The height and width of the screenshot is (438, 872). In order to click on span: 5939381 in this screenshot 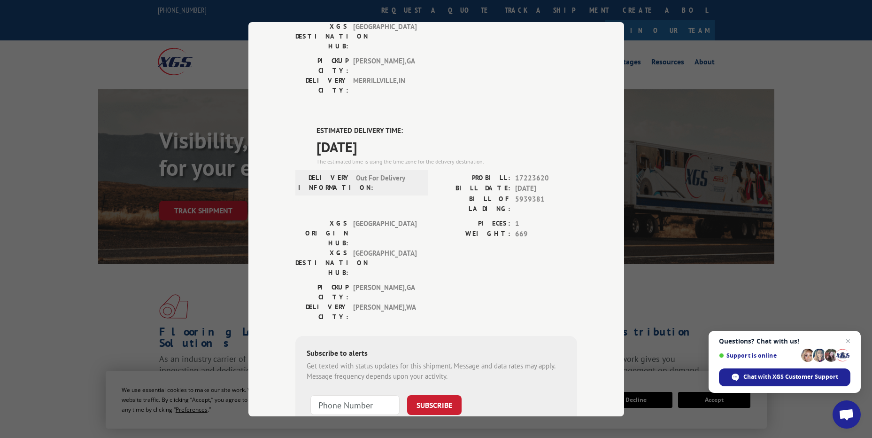, I will do `click(546, 203)`.